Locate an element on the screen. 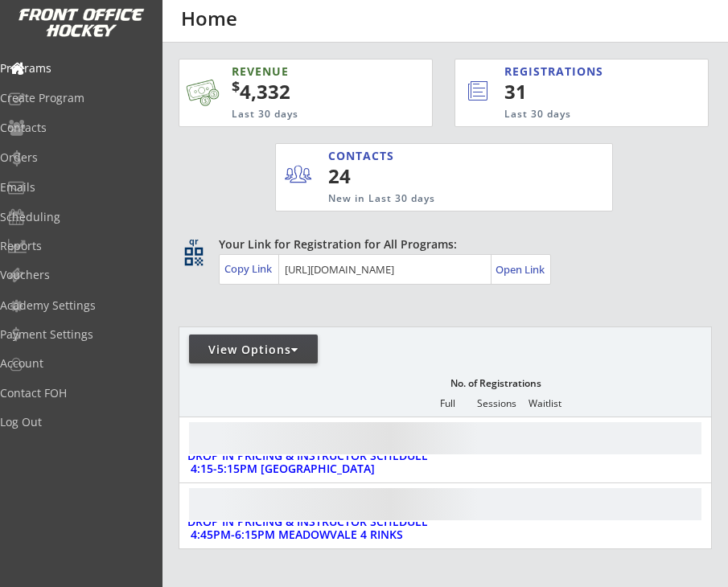  div: Copy Link is located at coordinates (249, 269).